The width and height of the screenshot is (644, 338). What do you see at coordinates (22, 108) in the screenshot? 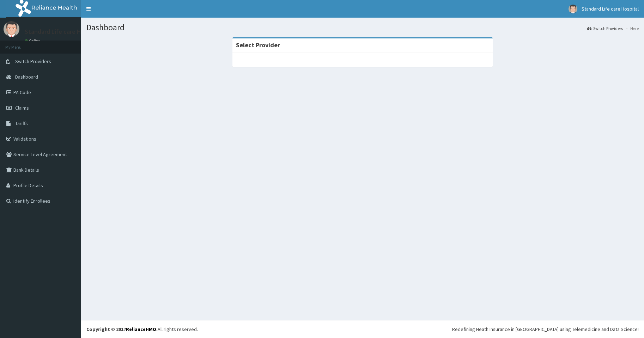
I see `span: Claims` at bounding box center [22, 108].